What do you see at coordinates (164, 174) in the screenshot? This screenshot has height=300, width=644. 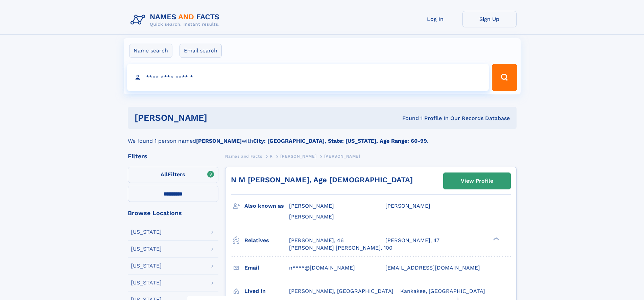 I see `span: All` at bounding box center [164, 174].